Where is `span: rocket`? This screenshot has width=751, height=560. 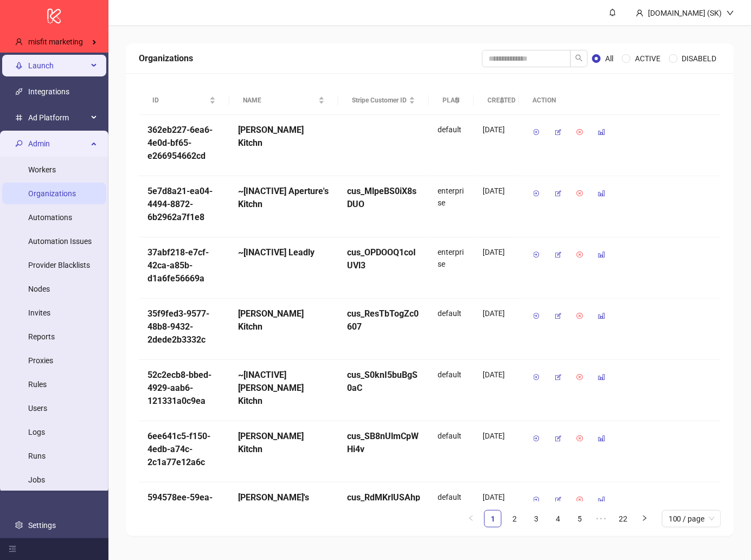 span: rocket is located at coordinates (19, 65).